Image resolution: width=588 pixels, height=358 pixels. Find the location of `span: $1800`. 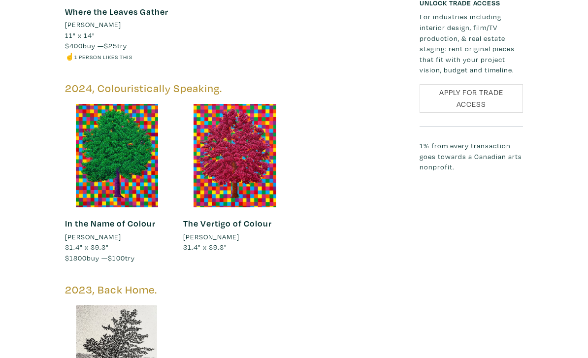

span: $1800 is located at coordinates (76, 257).